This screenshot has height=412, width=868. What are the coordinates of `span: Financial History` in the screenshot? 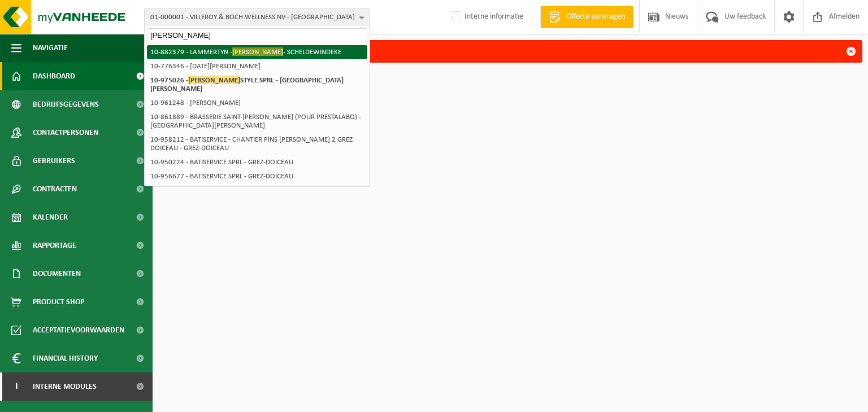 It's located at (65, 358).